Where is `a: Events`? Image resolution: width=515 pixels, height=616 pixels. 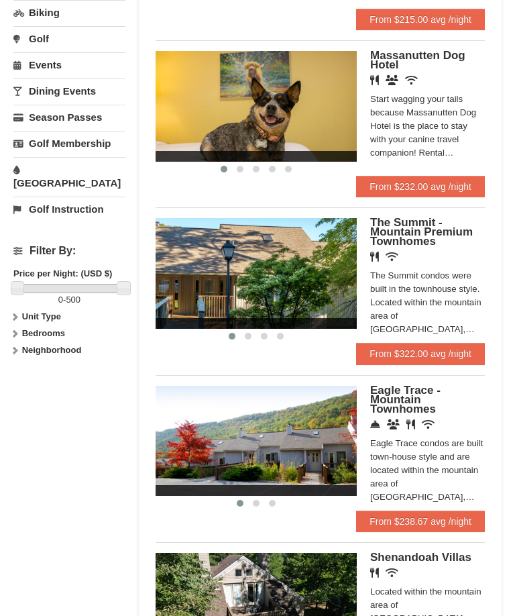
a: Events is located at coordinates (69, 64).